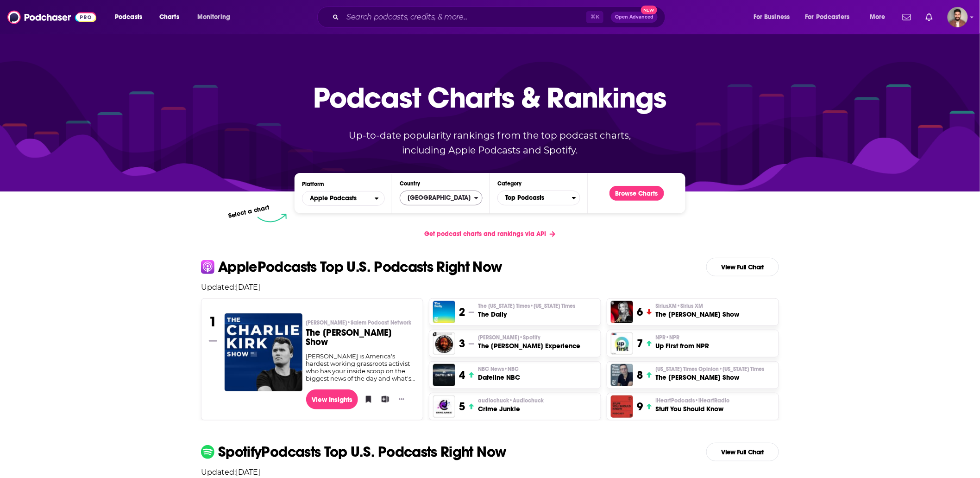 The image size is (980, 478). I want to click on span: • NPR, so click(673, 338).